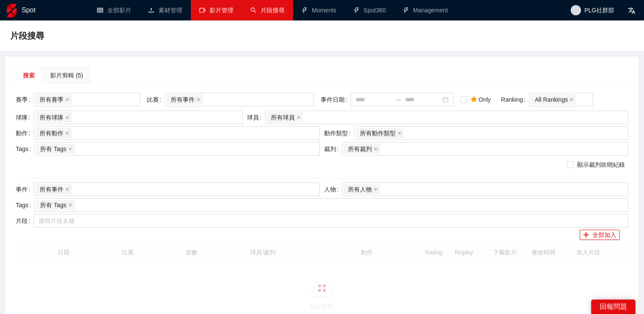 Image resolution: width=644 pixels, height=314 pixels. Describe the element at coordinates (333, 189) in the screenshot. I see `label: 人物` at that location.